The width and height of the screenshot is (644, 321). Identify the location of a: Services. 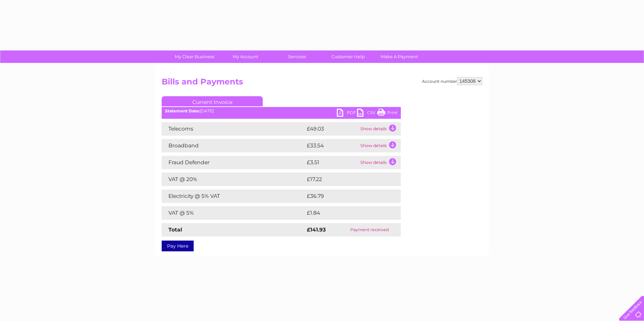
(296, 57).